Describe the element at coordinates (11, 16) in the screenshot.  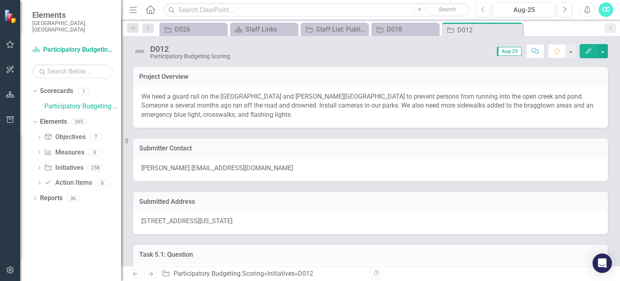
I see `img: ClearPoint Strategy` at that location.